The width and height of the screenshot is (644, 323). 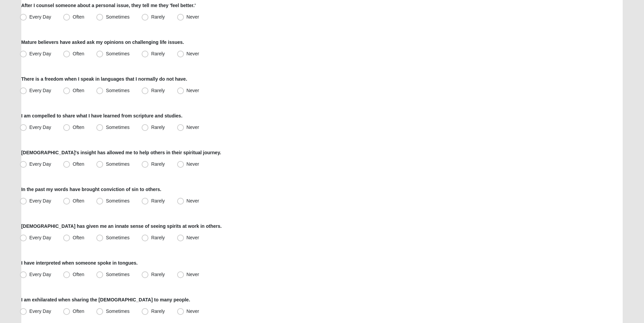 I want to click on label: I have interpreted when someone spoke in tongues., so click(x=79, y=263).